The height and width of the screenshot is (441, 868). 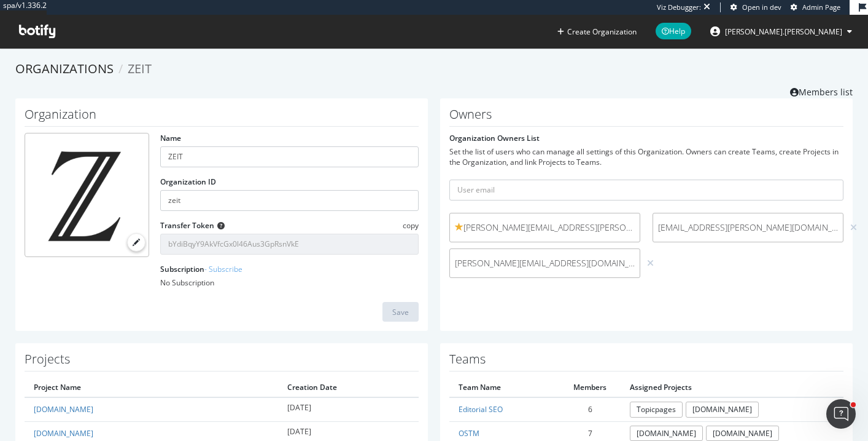 I want to click on span: Admin Page, so click(x=822, y=7).